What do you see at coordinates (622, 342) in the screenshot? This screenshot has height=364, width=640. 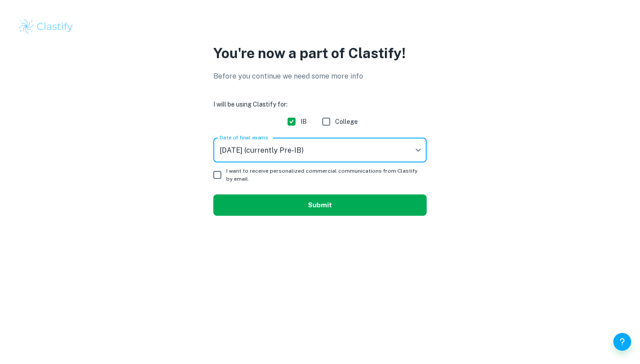 I see `button: Help and Feedback` at bounding box center [622, 342].